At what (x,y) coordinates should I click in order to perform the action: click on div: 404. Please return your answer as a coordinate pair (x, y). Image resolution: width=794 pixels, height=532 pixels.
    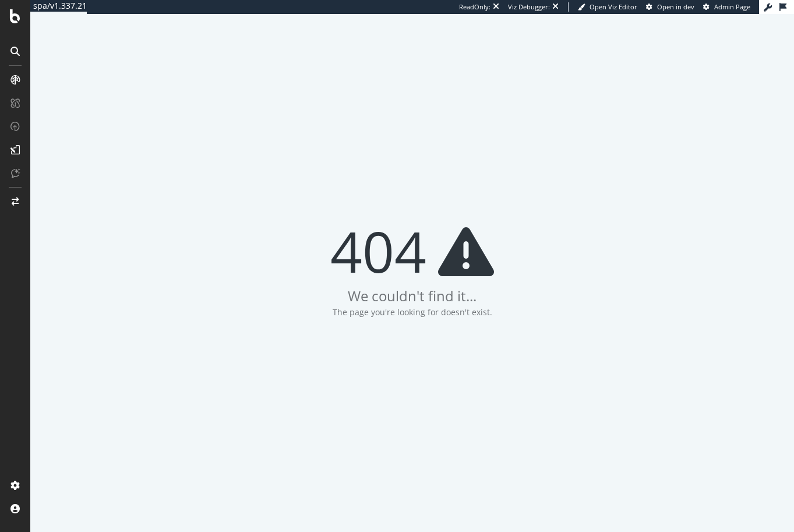
    Looking at the image, I should click on (412, 251).